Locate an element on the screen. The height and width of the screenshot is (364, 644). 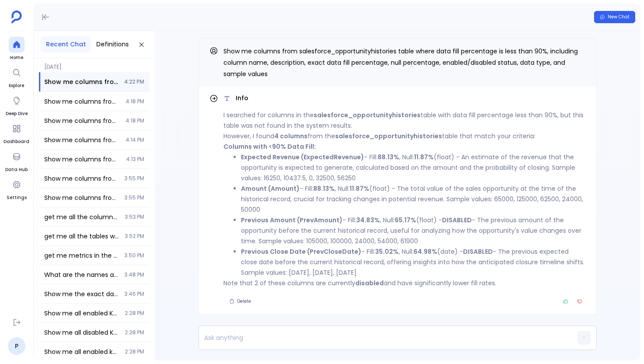
span: 3:50 PM is located at coordinates (134, 256).